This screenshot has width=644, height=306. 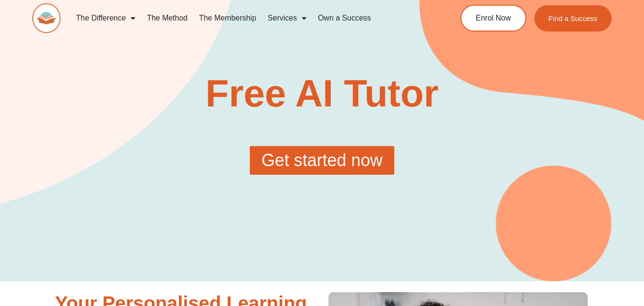 I want to click on h1: Free AI Tutor, so click(x=322, y=94).